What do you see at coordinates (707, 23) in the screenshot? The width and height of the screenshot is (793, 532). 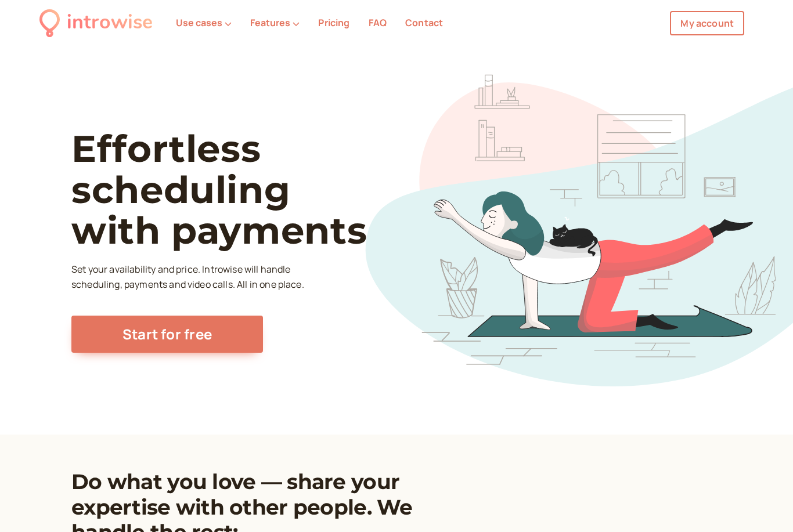 I see `a: My account` at bounding box center [707, 23].